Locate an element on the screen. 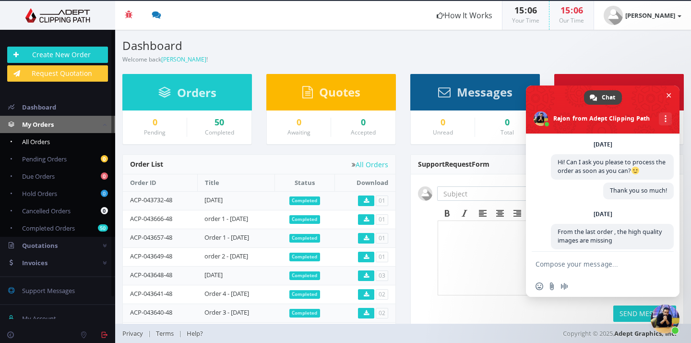 This screenshot has width=691, height=343. textarea: Compose your message... is located at coordinates (593, 263).